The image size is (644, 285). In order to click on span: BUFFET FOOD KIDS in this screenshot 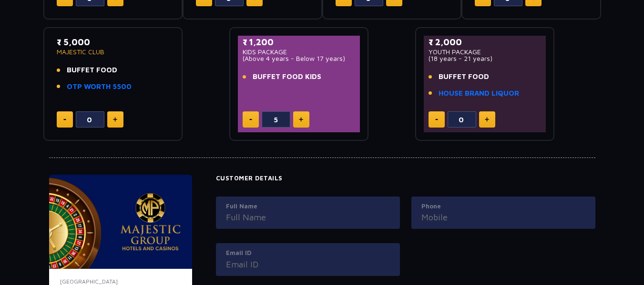, I will do `click(287, 77)`.